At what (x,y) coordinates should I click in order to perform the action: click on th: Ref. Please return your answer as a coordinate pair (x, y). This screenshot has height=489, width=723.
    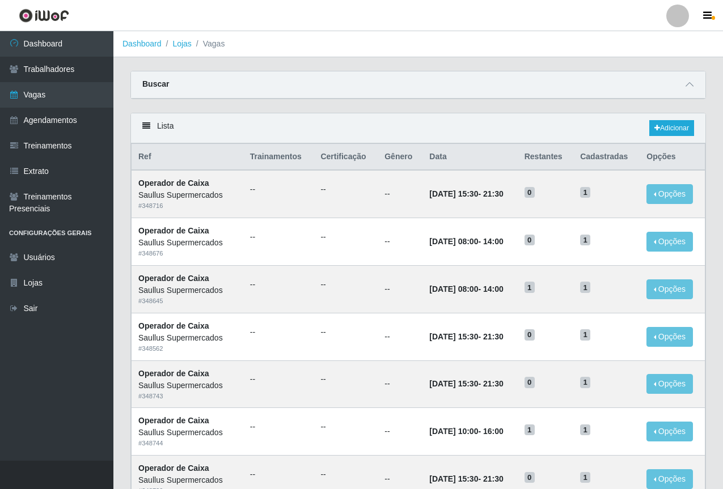
    Looking at the image, I should click on (187, 157).